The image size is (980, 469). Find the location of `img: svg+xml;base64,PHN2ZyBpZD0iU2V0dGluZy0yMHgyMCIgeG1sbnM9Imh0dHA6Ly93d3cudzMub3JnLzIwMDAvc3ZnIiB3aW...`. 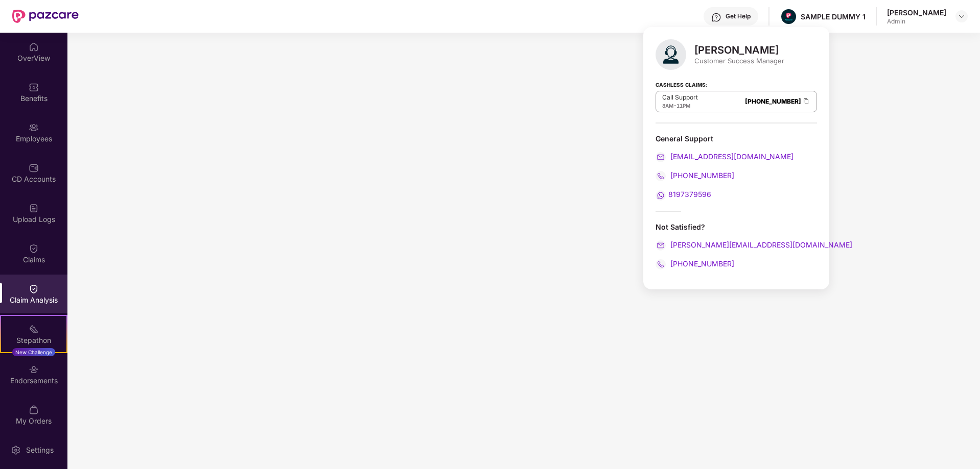

img: svg+xml;base64,PHN2ZyBpZD0iU2V0dGluZy0yMHgyMCIgeG1sbnM9Imh0dHA6Ly93d3cudzMub3JnLzIwMDAvc3ZnIiB3aW... is located at coordinates (16, 450).